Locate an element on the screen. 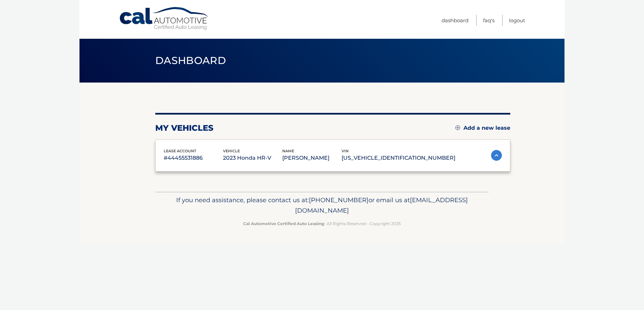 The height and width of the screenshot is (310, 644). span: lease account is located at coordinates (180, 151).